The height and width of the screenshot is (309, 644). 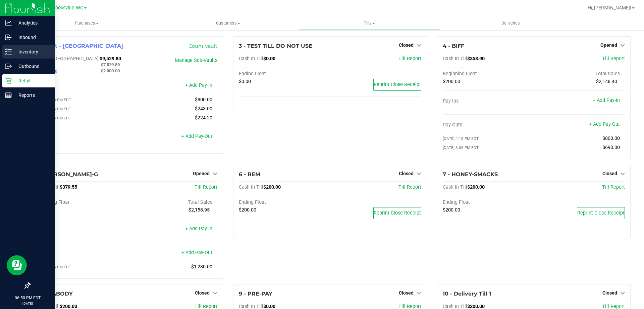 I want to click on a: Tills, so click(x=369, y=23).